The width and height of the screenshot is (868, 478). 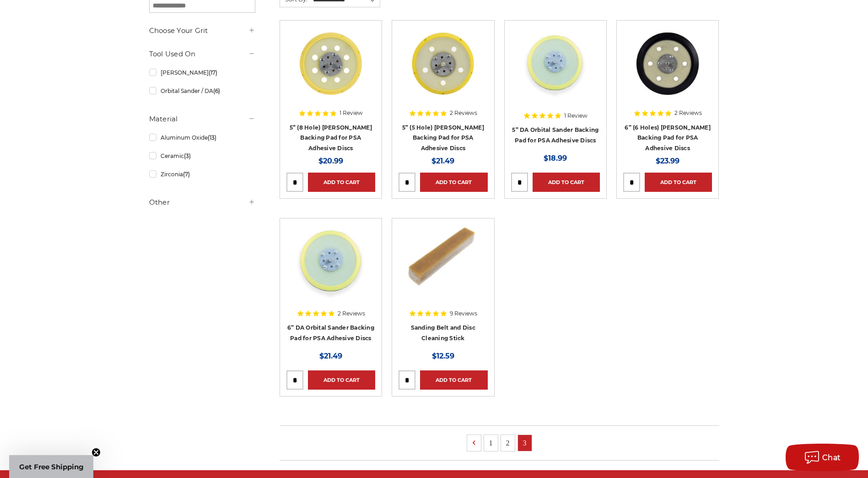 I want to click on a: 6” (6 Holes) DA Sander Backing Pad for PSA Adhesive Discs, so click(x=668, y=71).